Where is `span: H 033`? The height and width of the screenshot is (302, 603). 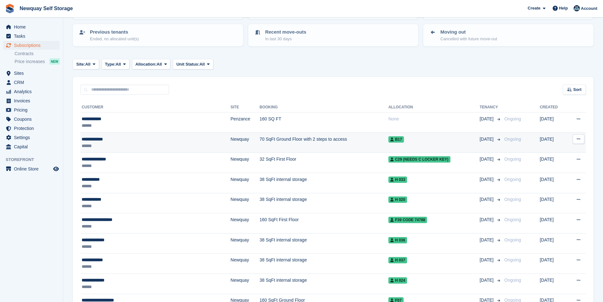 span: H 033 is located at coordinates (398, 179).